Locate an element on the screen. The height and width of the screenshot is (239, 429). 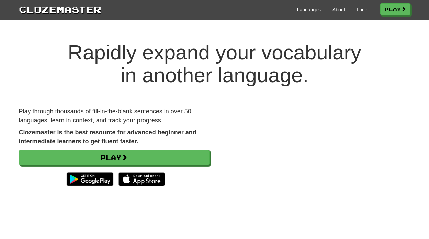
a: About is located at coordinates (338, 10).